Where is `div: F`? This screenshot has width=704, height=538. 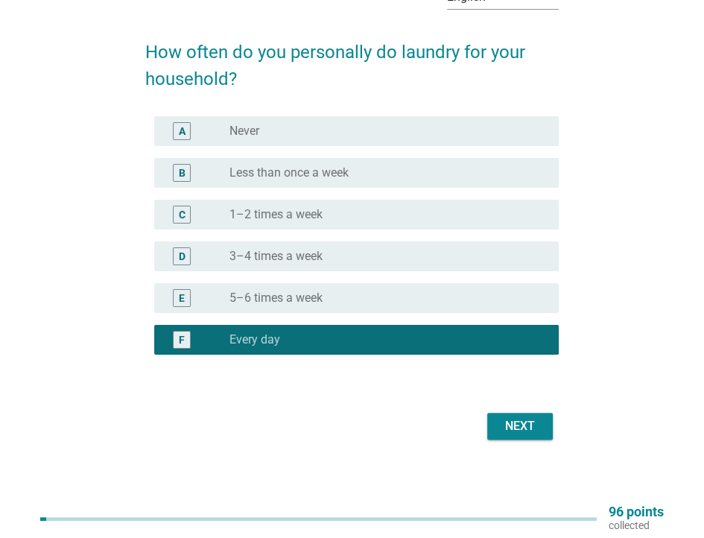 div: F is located at coordinates (182, 340).